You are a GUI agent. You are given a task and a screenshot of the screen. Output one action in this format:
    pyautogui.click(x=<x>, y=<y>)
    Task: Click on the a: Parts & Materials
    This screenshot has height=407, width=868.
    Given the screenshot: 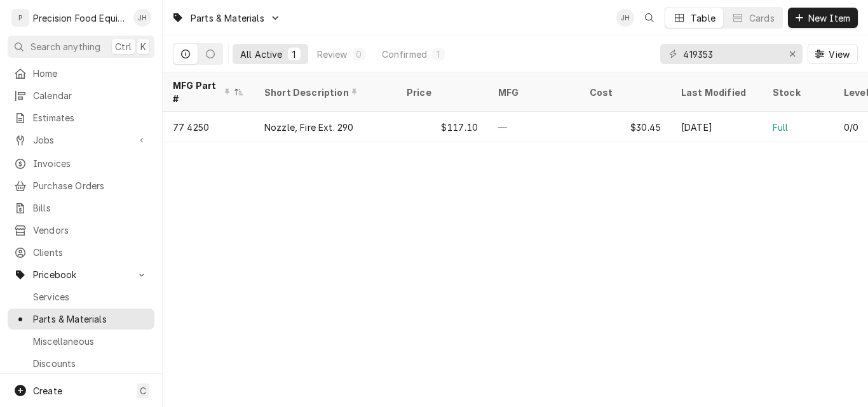 What is the action you would take?
    pyautogui.click(x=81, y=319)
    